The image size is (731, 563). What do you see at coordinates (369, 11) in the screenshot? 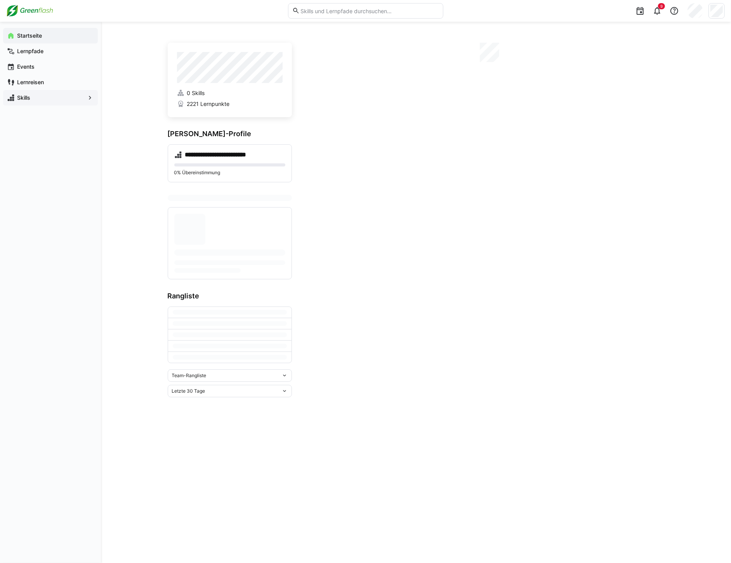
I see `input: Skills und Lernpfade durchsuchen…` at bounding box center [369, 11].